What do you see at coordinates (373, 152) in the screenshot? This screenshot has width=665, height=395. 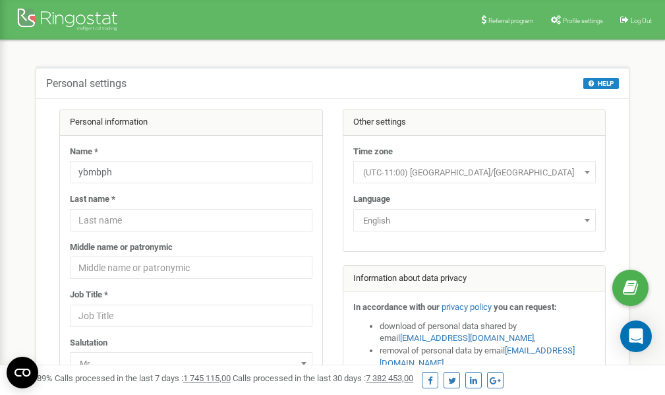 I see `label: Time zone` at bounding box center [373, 152].